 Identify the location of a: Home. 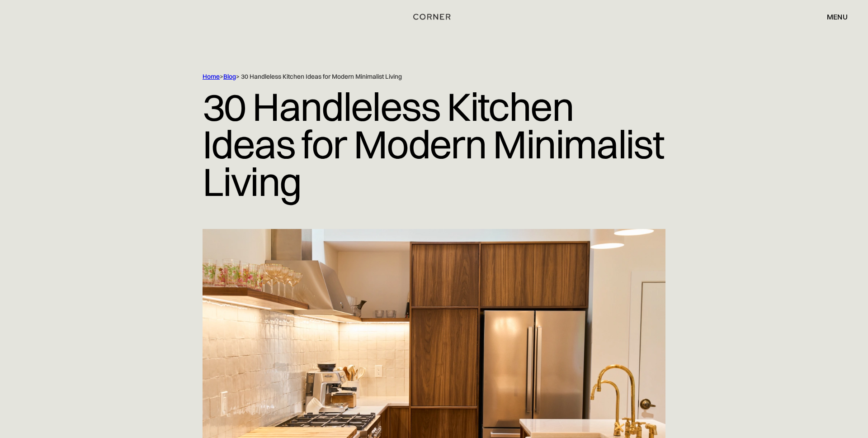
(211, 76).